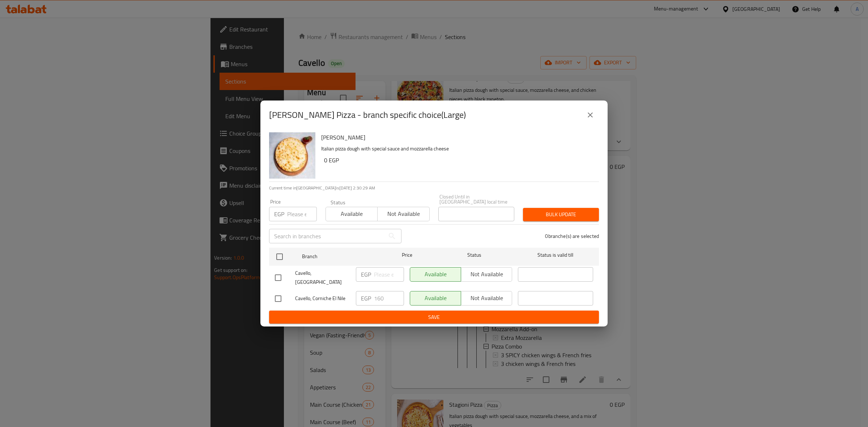 This screenshot has width=868, height=427. What do you see at coordinates (458, 160) in the screenshot?
I see `h6: 0 EGP` at bounding box center [458, 160].